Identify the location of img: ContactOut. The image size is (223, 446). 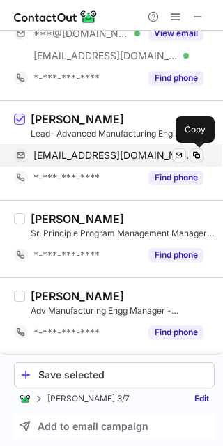
(25, 398).